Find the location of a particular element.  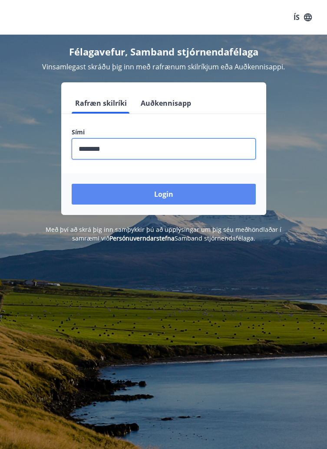

button: Login is located at coordinates (164, 194).